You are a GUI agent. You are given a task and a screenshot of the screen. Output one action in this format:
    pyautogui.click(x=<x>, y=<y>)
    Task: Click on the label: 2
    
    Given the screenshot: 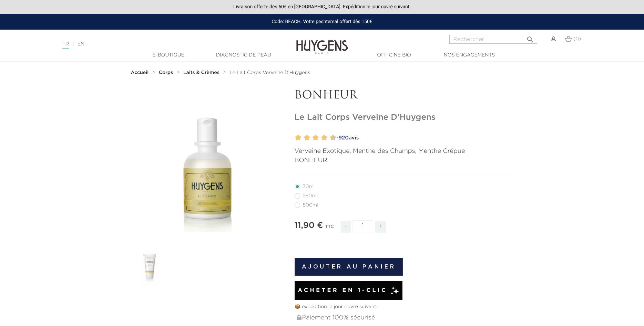 What is the action you would take?
    pyautogui.click(x=299, y=138)
    